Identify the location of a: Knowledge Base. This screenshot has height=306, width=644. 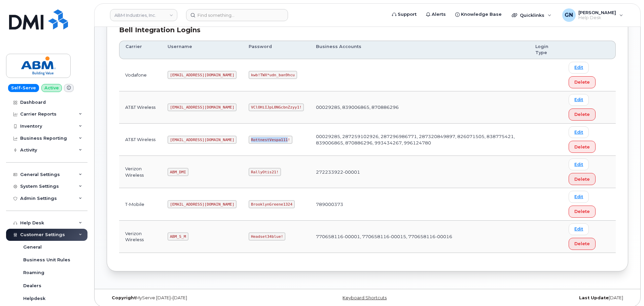
(478, 14).